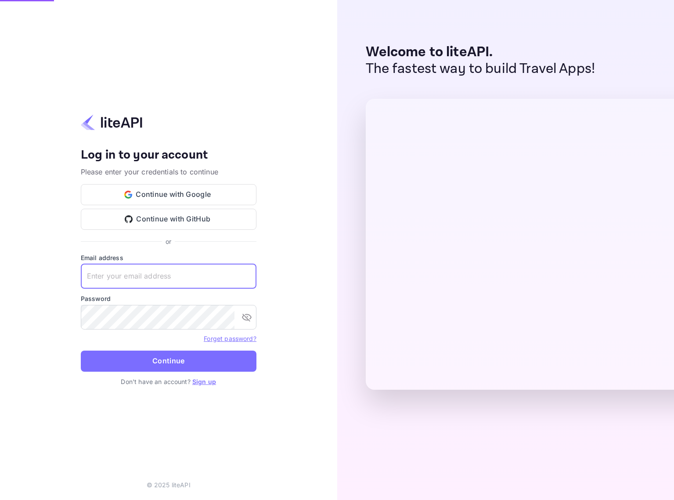 This screenshot has width=674, height=500. Describe the element at coordinates (204, 381) in the screenshot. I see `a: Sign up` at that location.